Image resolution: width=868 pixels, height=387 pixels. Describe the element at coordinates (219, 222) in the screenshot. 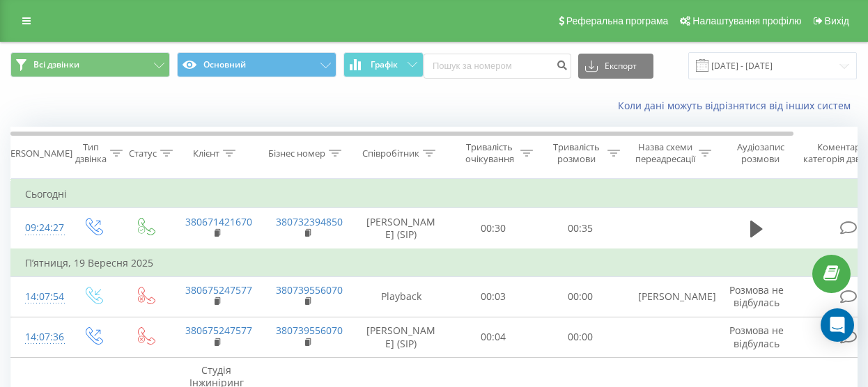

I see `a: 380671421670` at that location.